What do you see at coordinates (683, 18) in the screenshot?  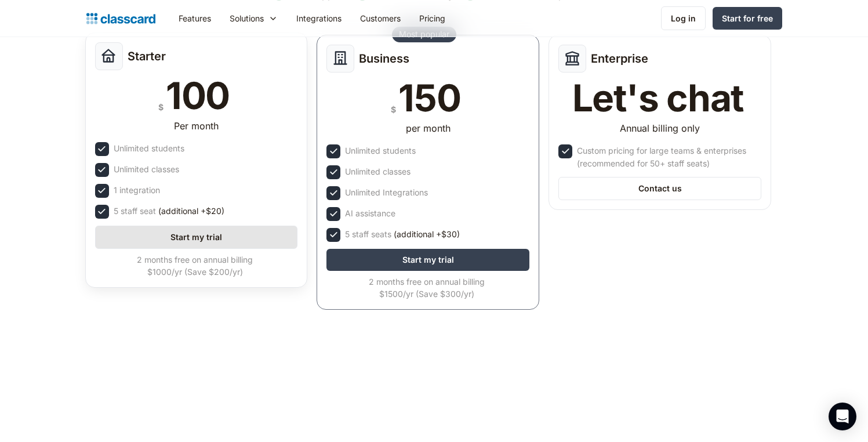 I see `a: Log in` at bounding box center [683, 18].